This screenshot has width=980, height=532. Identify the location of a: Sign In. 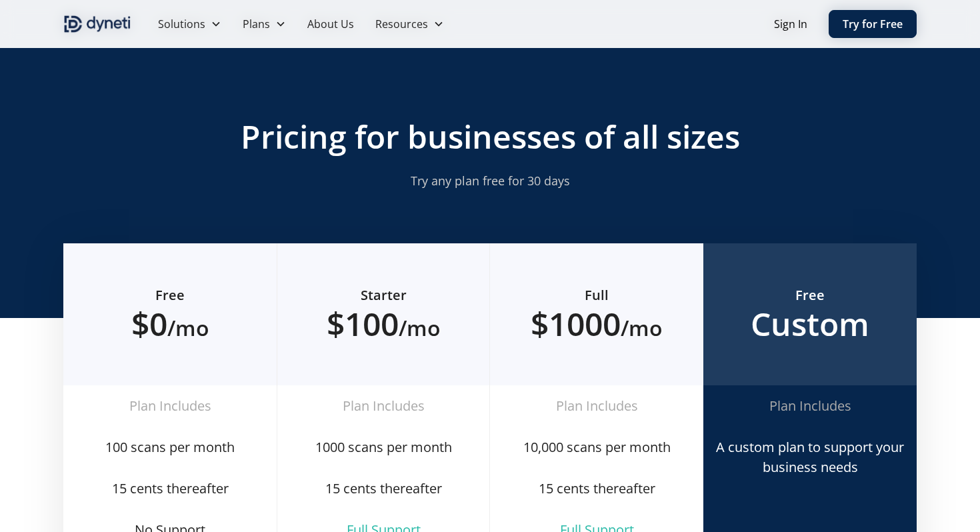
(791, 24).